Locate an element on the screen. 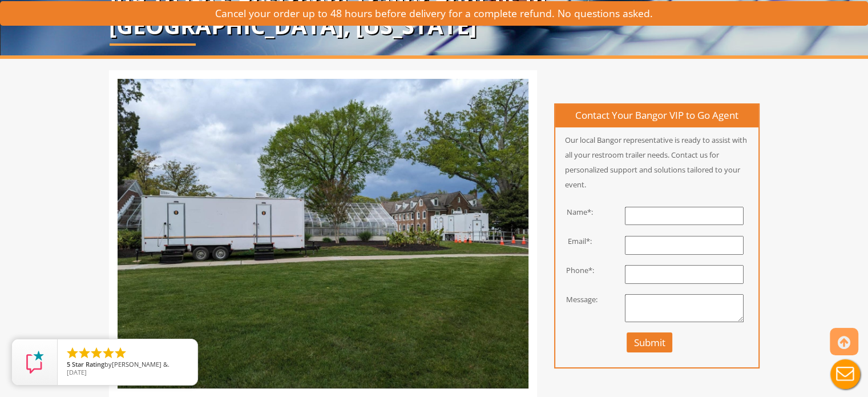  button: Submit is located at coordinates (650, 342).